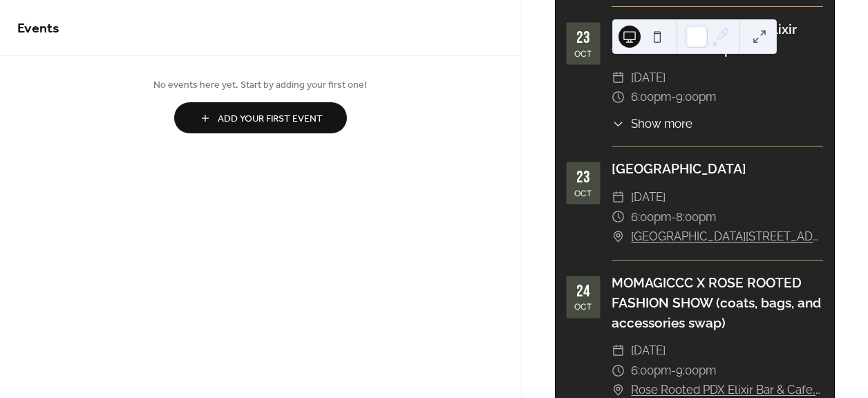 The image size is (868, 398). What do you see at coordinates (717, 40) in the screenshot?
I see `div: Elixology 101: The Art of Elixir Curation Workshop` at bounding box center [717, 40].